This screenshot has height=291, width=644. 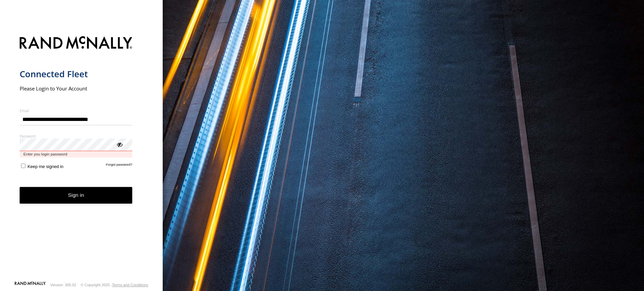 I want to click on span: Keep me signed in, so click(x=46, y=166).